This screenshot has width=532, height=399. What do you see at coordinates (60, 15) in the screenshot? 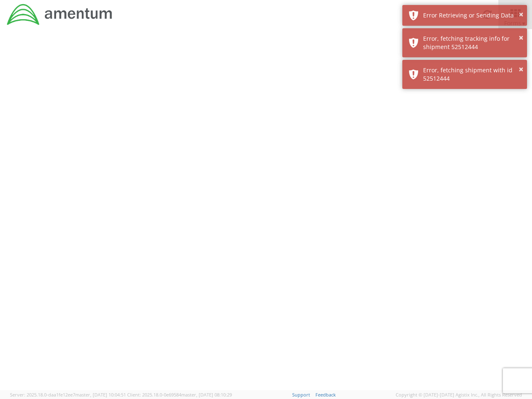
I see `img: dyn-intl-logo-049831509241104b2a82.png` at bounding box center [60, 15].